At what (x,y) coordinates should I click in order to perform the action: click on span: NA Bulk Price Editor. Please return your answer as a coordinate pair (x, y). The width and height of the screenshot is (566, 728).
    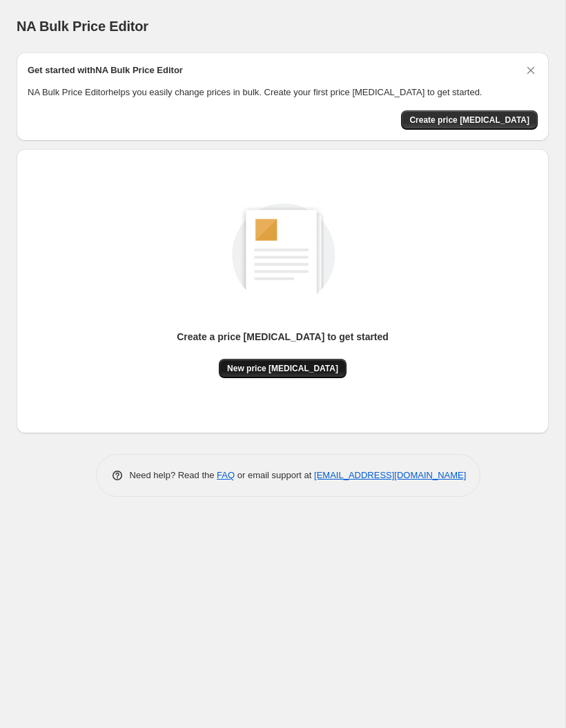
    Looking at the image, I should click on (82, 26).